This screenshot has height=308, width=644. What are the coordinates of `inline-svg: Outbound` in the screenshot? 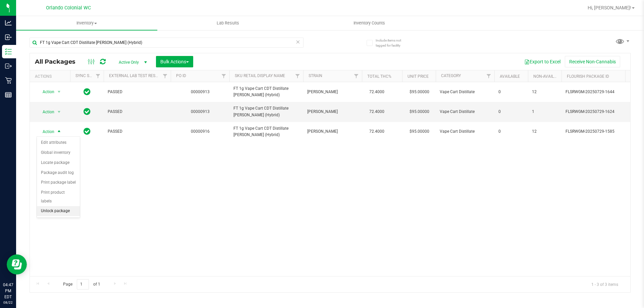 It's located at (9, 66).